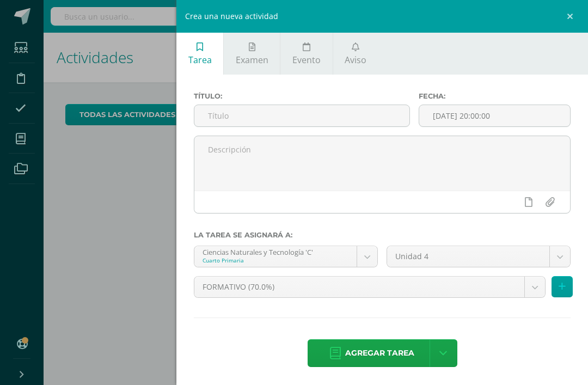 This screenshot has width=588, height=385. I want to click on a: Ciencias Naturales y Tecnología 'C'Cuarto Primaria, so click(286, 256).